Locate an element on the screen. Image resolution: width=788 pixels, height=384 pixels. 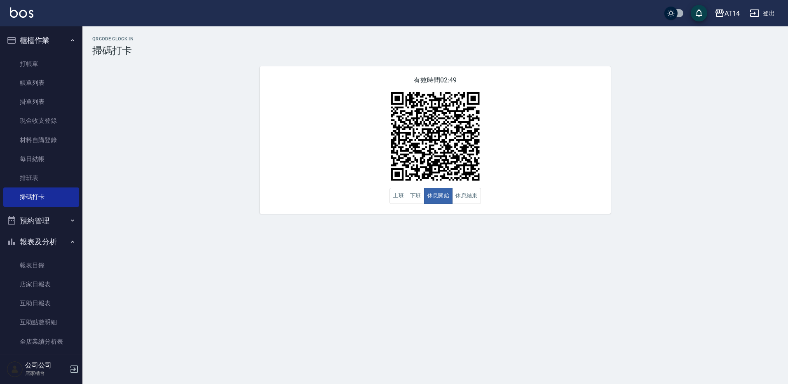
a: 排班表 is located at coordinates (41, 178).